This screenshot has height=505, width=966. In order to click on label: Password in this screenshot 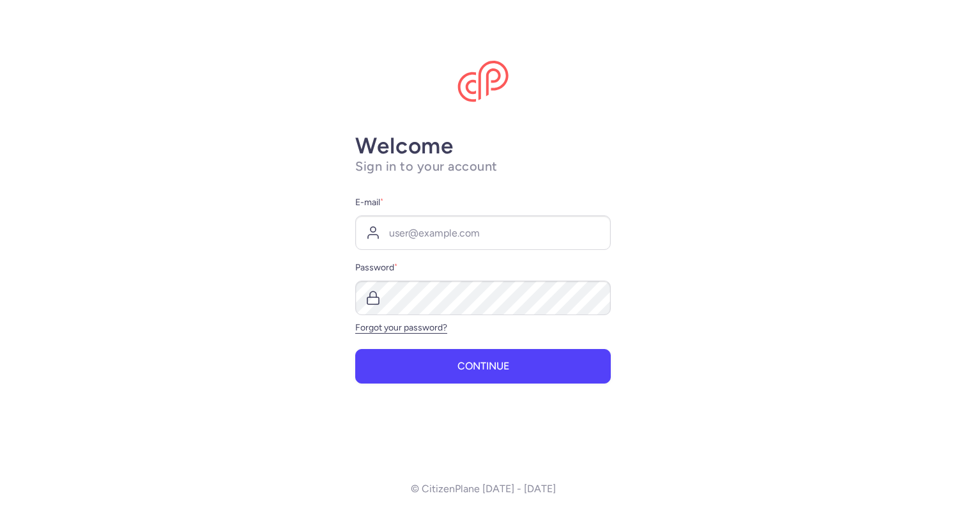, I will do `click(483, 268)`.